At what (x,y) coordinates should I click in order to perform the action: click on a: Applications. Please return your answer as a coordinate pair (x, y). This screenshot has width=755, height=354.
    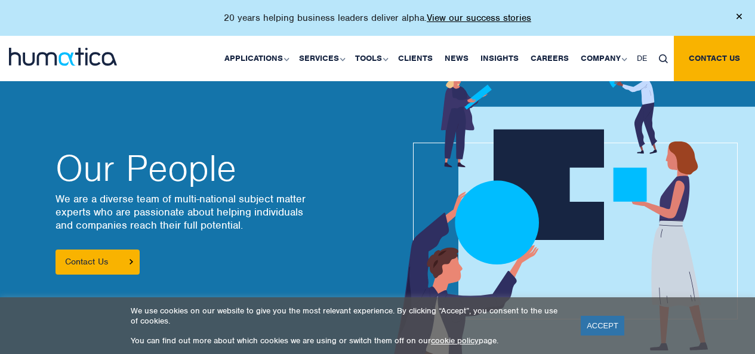
    Looking at the image, I should click on (256, 59).